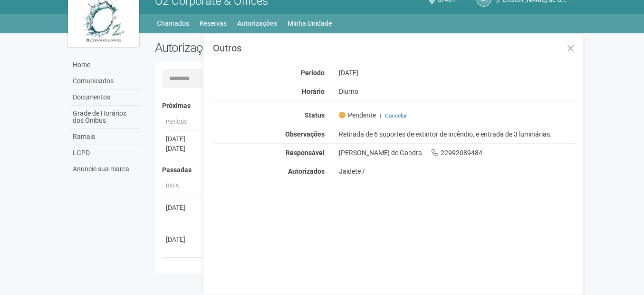 The image size is (644, 295). I want to click on strong: Responsável, so click(305, 153).